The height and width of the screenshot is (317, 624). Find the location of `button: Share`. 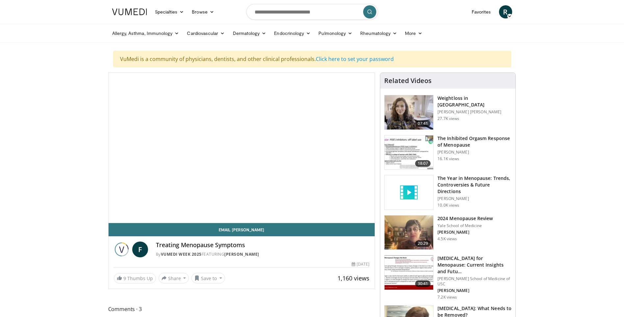

button: Share is located at coordinates (174, 278).